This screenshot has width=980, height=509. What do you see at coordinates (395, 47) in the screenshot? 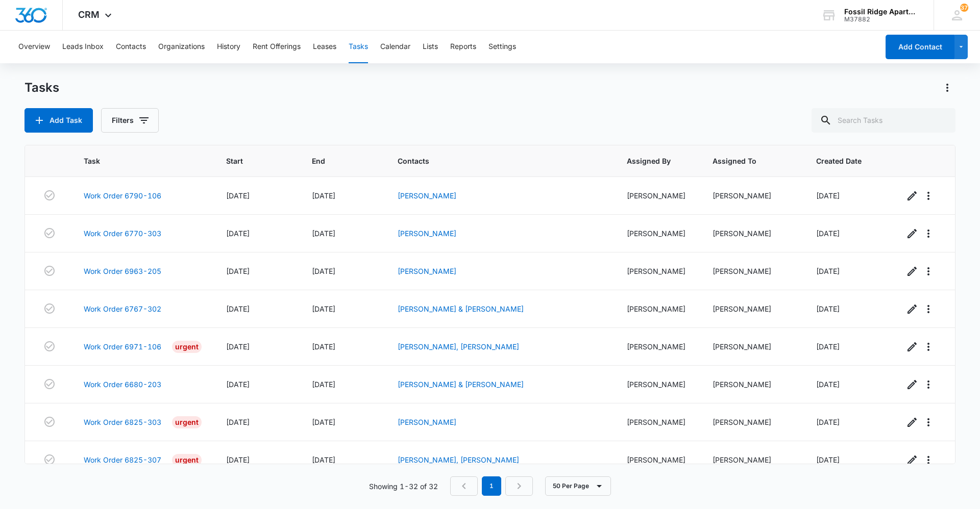
I see `button: Calendar` at bounding box center [395, 47].